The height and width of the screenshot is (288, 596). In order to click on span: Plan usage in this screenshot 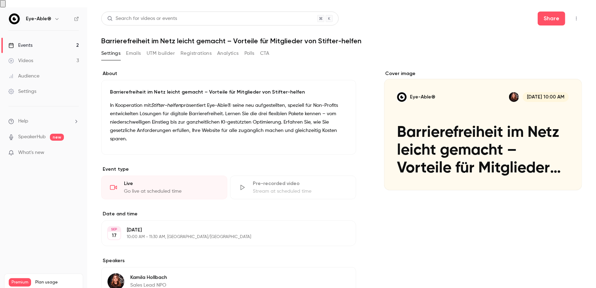, I will do `click(57, 283)`.